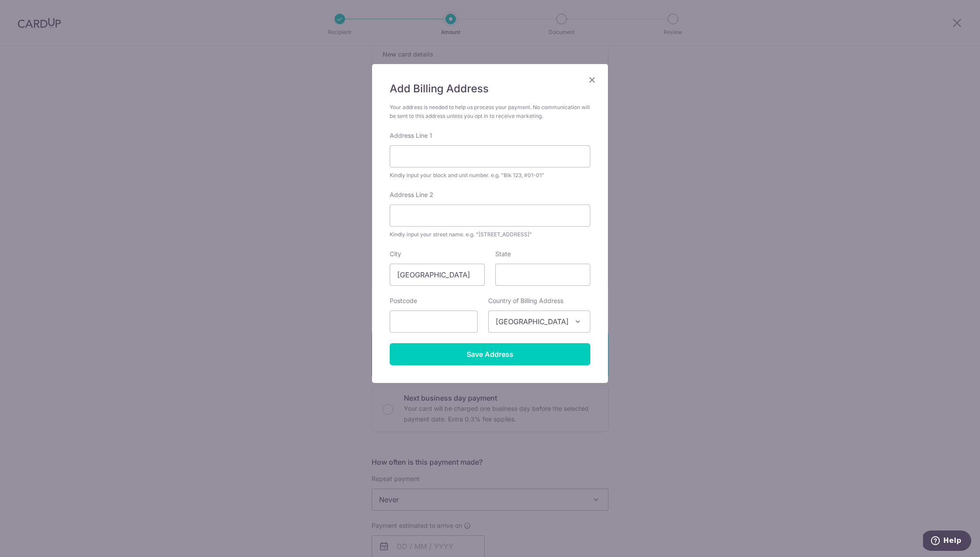  I want to click on span: Help, so click(29, 10).